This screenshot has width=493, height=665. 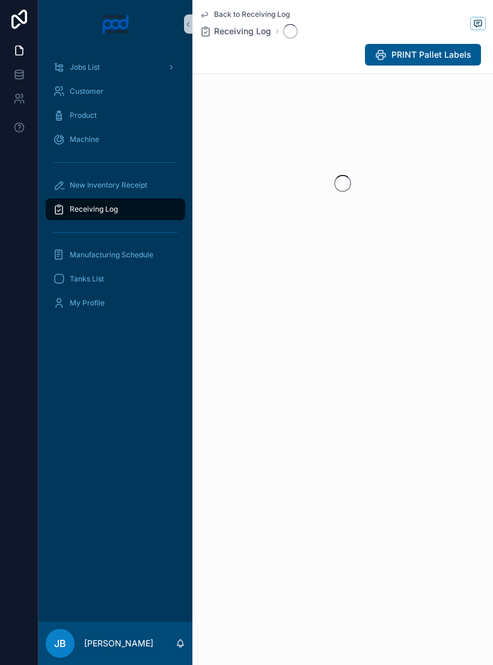 I want to click on a: Product, so click(x=115, y=115).